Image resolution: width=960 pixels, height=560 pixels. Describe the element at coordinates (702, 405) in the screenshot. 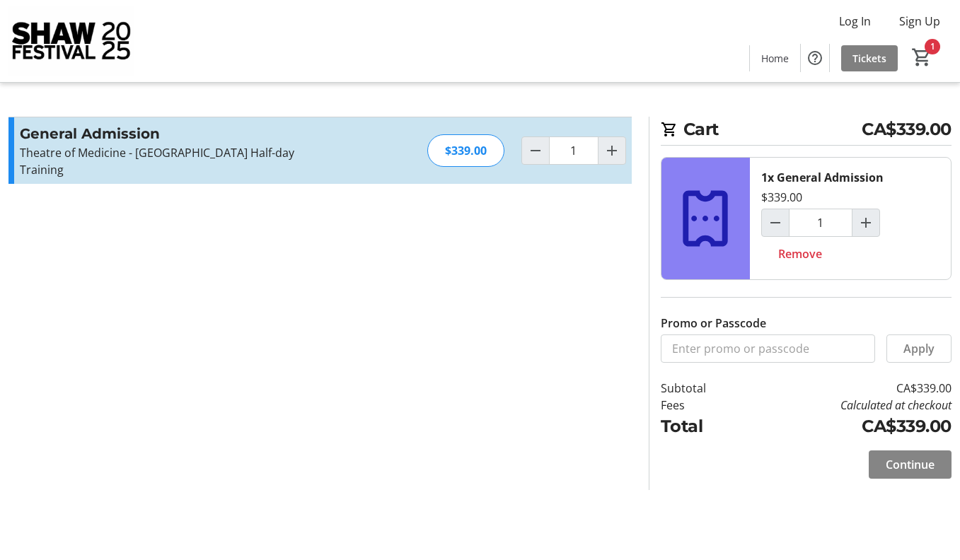

I see `td: Fees` at that location.